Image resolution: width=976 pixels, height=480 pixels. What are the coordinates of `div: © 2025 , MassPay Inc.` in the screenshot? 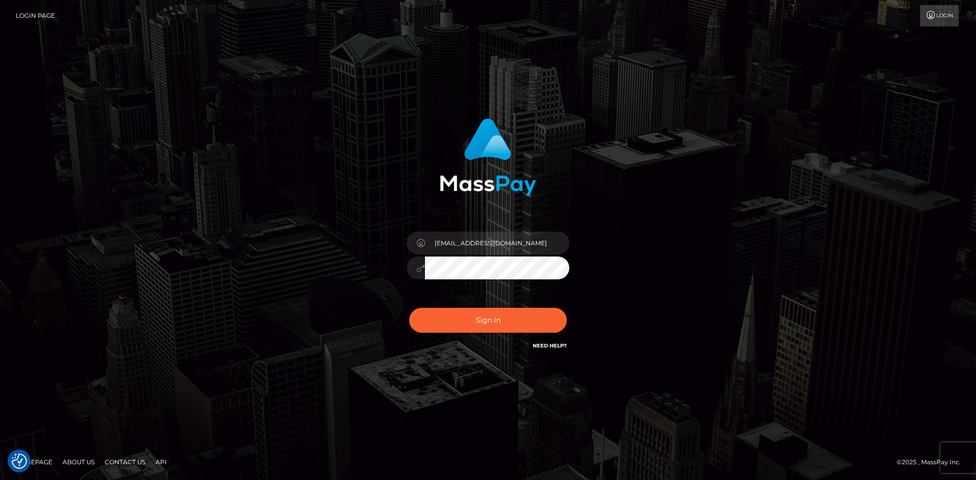 It's located at (932, 463).